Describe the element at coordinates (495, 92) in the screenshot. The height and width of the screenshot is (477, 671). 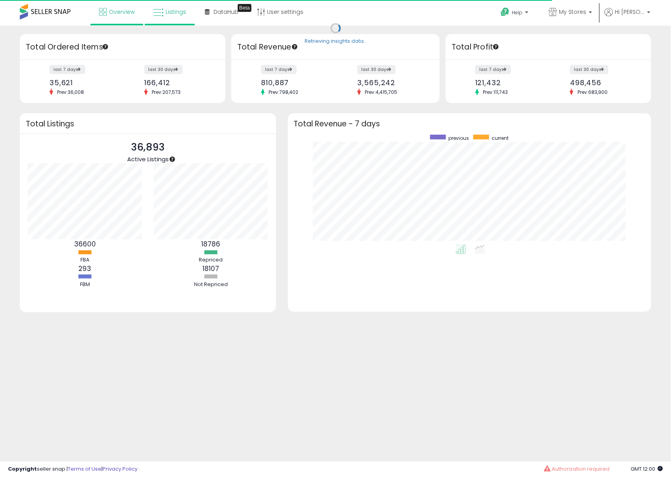
I see `span: Prev: 111,743` at that location.